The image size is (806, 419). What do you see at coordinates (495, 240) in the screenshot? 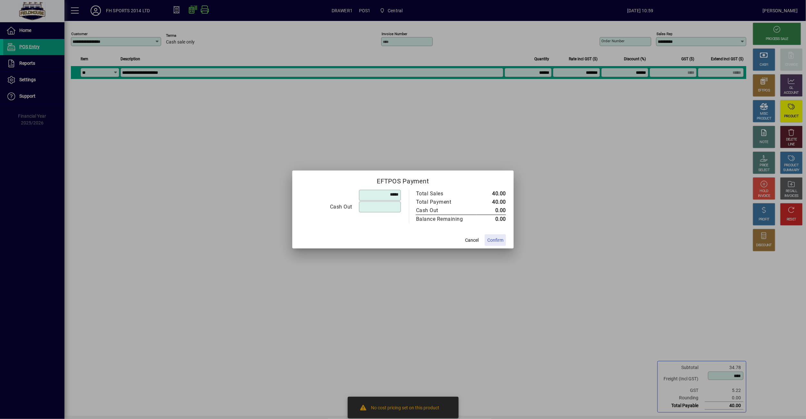
I see `button: Confirm` at bounding box center [495, 240].